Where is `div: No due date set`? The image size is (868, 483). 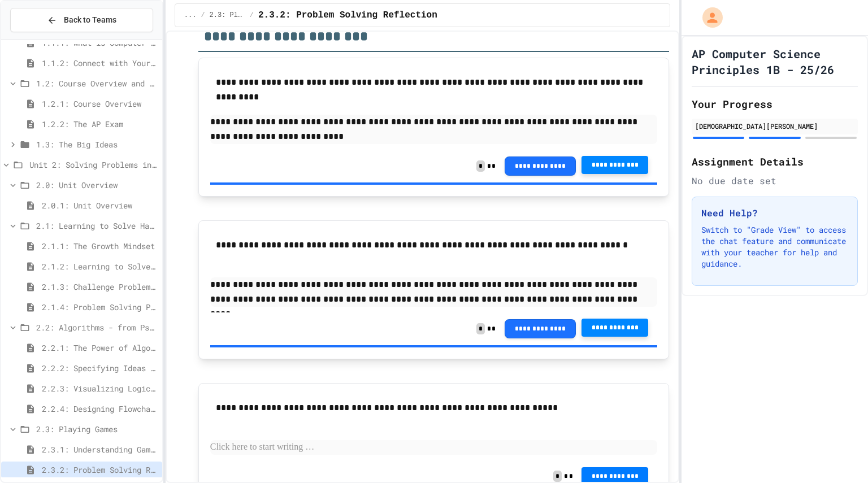 div: No due date set is located at coordinates (775, 181).